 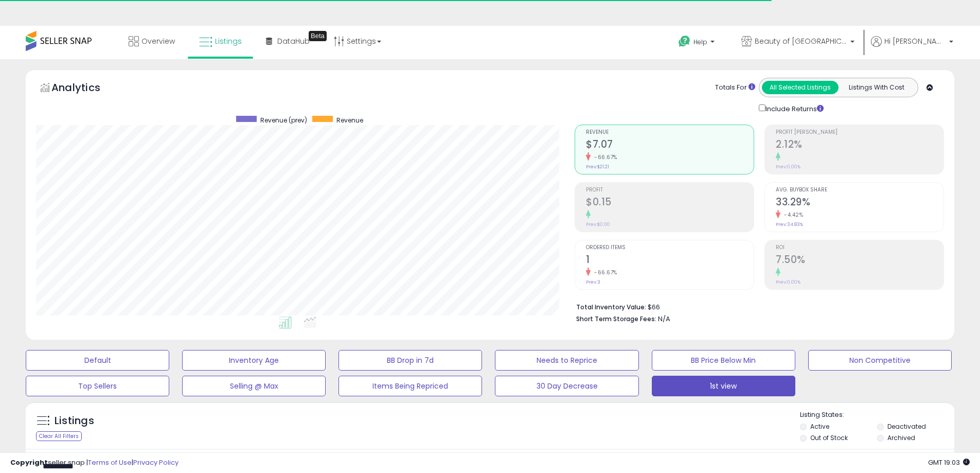 I want to click on small: -4.42%, so click(x=792, y=215).